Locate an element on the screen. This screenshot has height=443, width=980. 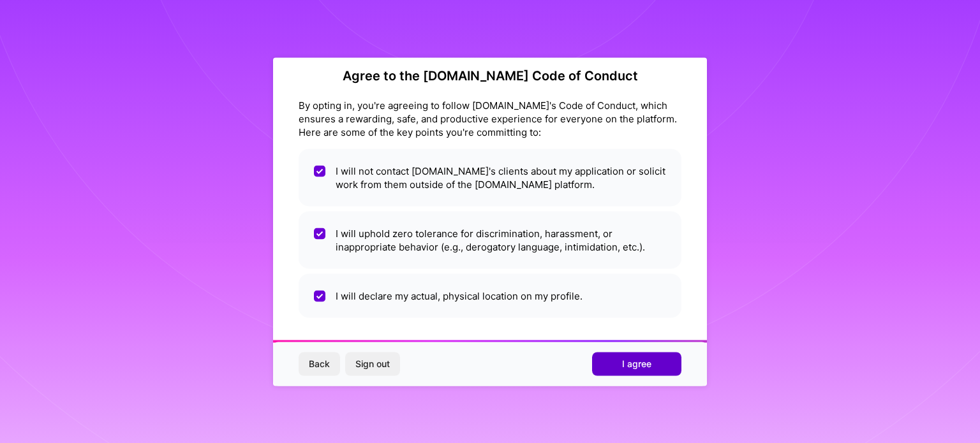
span: Back is located at coordinates (319, 364).